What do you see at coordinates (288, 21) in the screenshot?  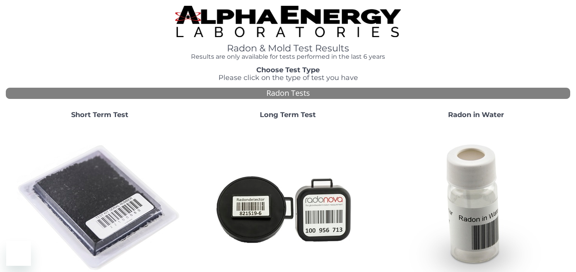 I see `img: TightCrop.jpg` at bounding box center [288, 21].